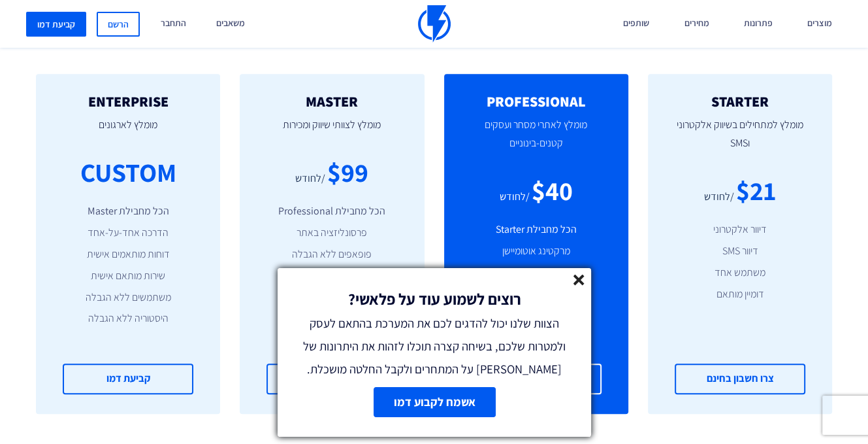 This screenshot has width=868, height=444. What do you see at coordinates (740, 294) in the screenshot?
I see `li: דומיין מותאם` at bounding box center [740, 294].